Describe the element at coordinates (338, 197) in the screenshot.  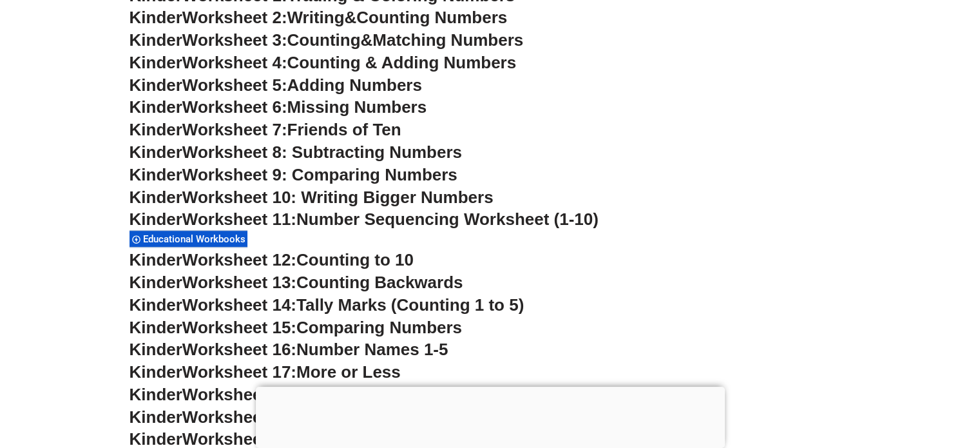
I see `span: Worksheet 10: Writing Bigger Numbers` at that location.